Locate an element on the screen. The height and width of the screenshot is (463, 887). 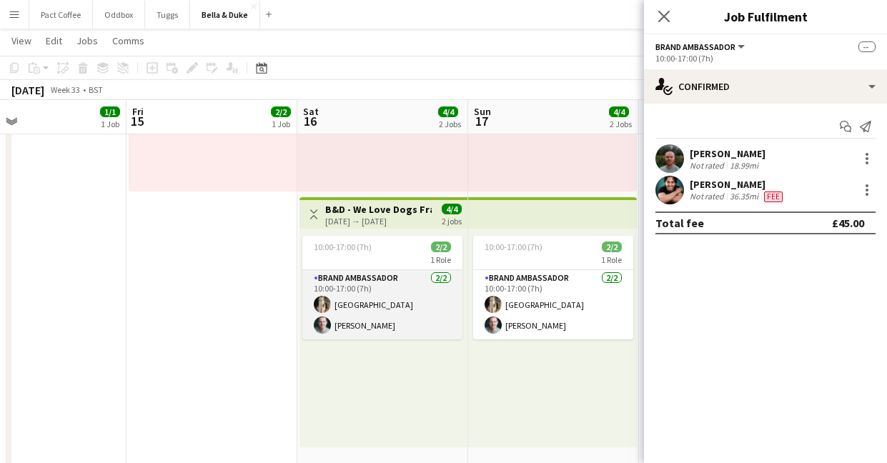
h3: B&D - We Love Dogs Framlingham is located at coordinates (378, 209).